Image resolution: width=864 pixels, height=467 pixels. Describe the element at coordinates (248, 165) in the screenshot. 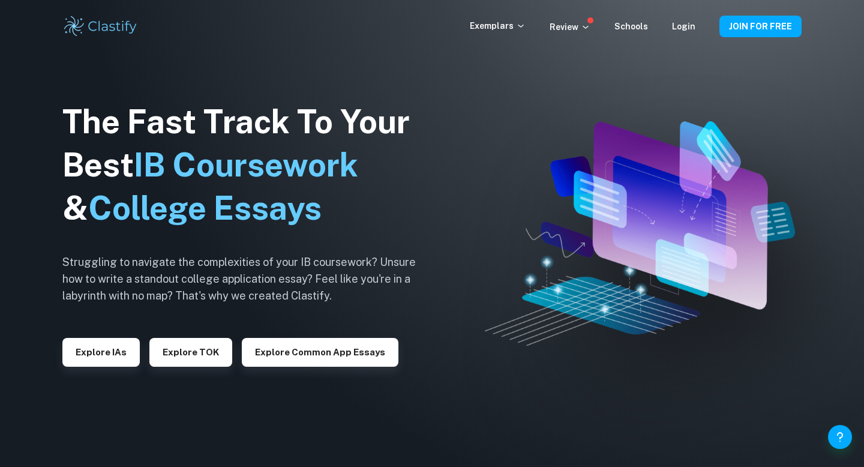

I see `h1: The Fast Track To Your Best &` at that location.